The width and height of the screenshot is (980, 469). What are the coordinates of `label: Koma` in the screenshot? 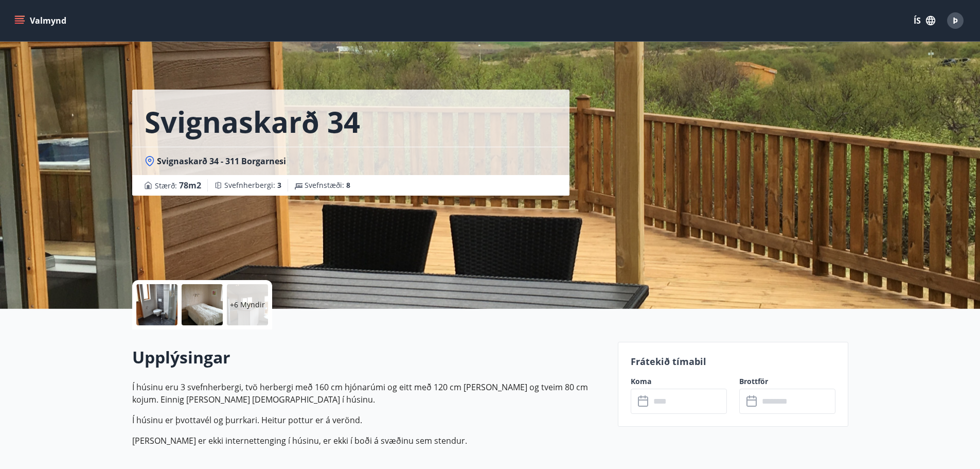 It's located at (678, 382).